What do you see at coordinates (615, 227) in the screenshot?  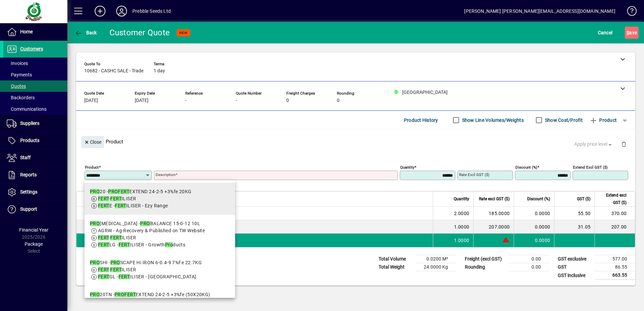 I see `td: 207.00` at bounding box center [615, 227].